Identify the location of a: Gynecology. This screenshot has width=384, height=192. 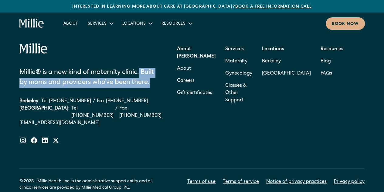
(239, 74).